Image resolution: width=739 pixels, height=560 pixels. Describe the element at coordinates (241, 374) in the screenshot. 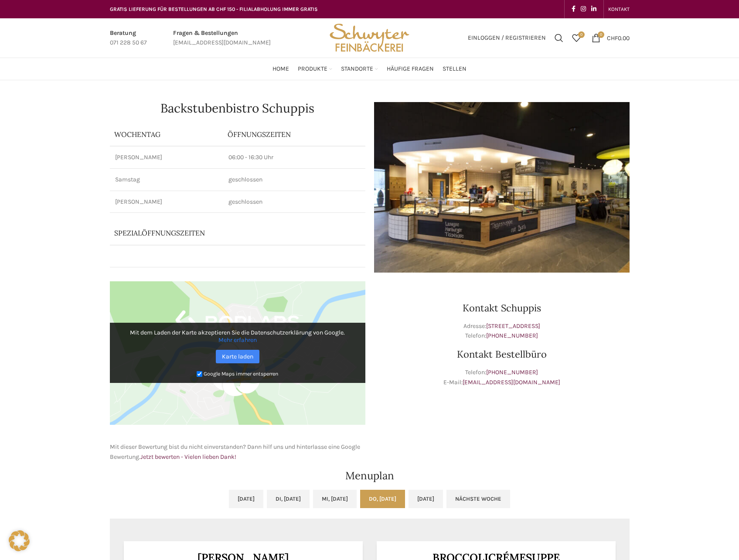

I see `small: Google Maps immer entsperren` at that location.